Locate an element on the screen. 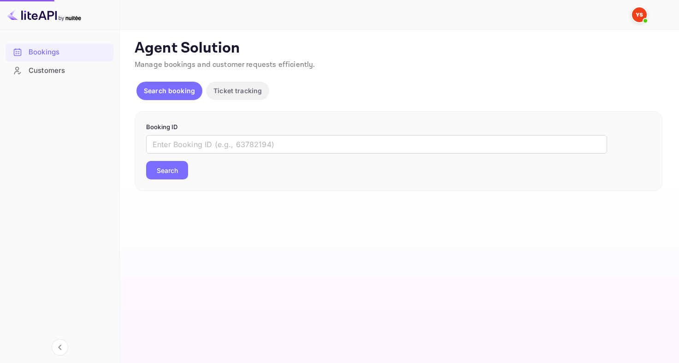 The height and width of the screenshot is (363, 679). button: Search is located at coordinates (167, 170).